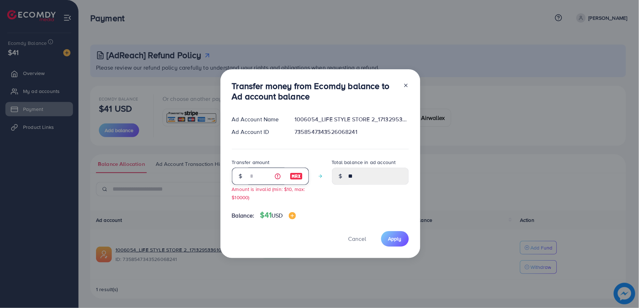  I want to click on div: 7358547343526068241, so click(351, 132).